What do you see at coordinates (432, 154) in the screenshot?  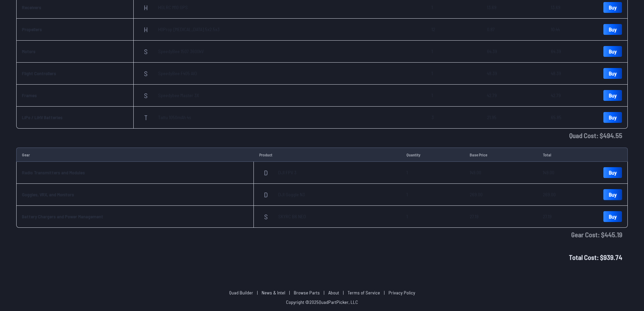 I see `td: Quantity` at bounding box center [432, 154].